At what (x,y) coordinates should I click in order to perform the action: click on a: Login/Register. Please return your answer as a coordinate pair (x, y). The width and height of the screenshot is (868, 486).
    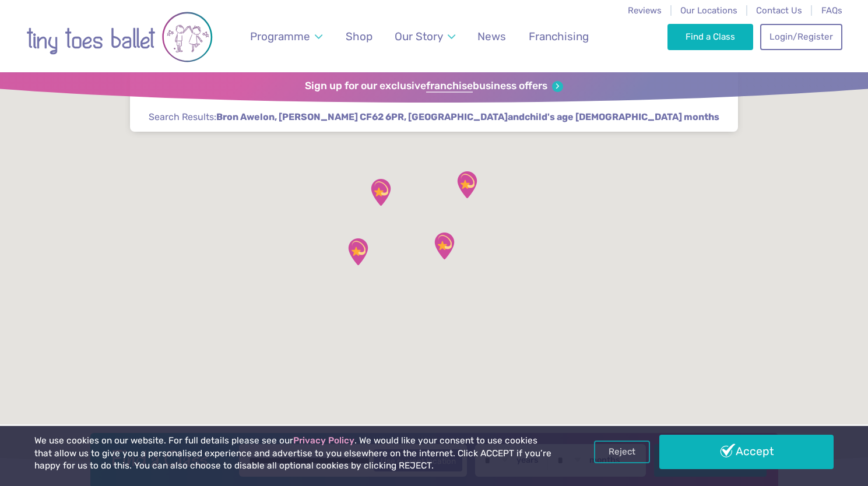
    Looking at the image, I should click on (801, 37).